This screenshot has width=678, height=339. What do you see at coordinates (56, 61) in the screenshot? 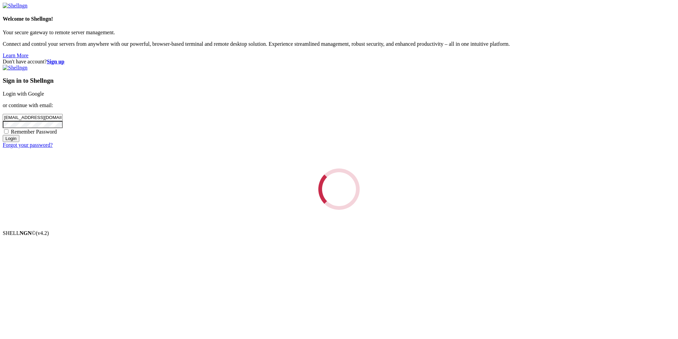
I see `a: Sign up` at bounding box center [56, 61].